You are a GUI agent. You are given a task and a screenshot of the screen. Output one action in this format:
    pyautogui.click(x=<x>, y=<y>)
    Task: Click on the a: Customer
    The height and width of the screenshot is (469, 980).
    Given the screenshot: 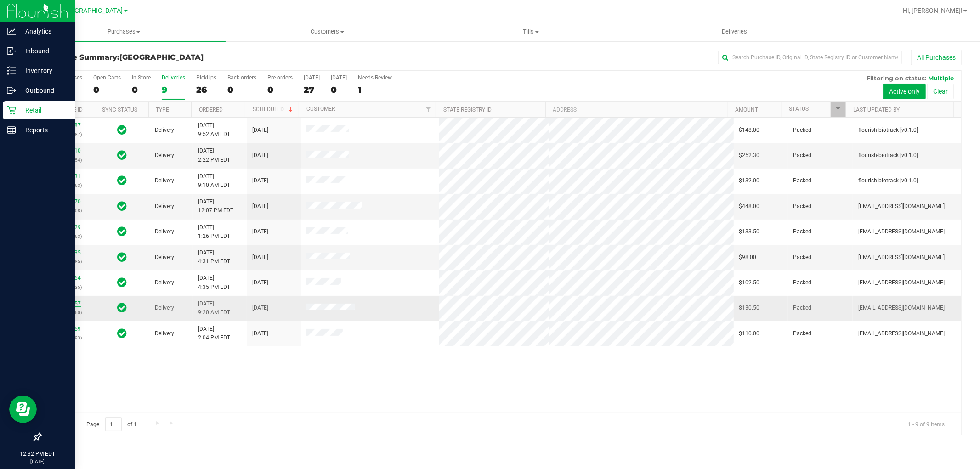 What is the action you would take?
    pyautogui.click(x=320, y=109)
    